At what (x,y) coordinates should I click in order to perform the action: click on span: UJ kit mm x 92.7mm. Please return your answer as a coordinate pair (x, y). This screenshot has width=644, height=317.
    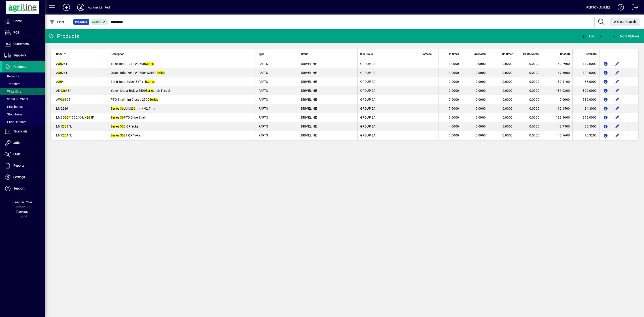
    Looking at the image, I should click on (133, 108).